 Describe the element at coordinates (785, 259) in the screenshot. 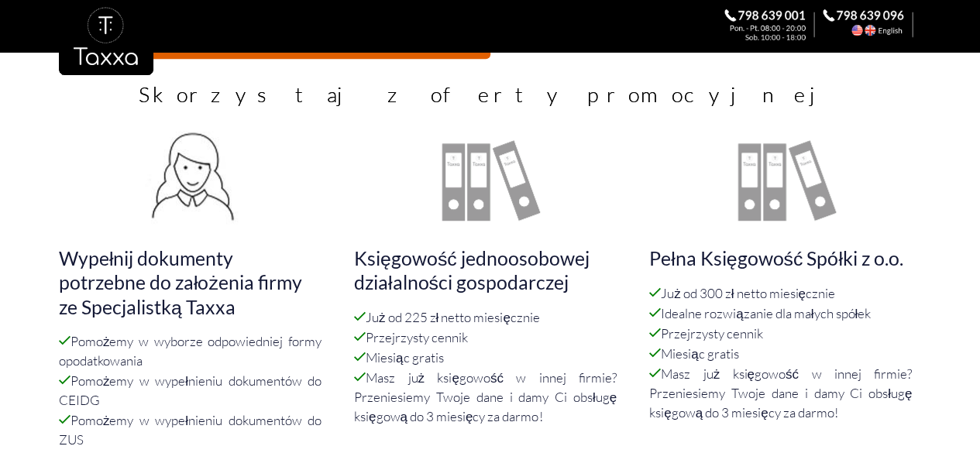

I see `h4: Pełna Księgowość Spółki z o.o.` at that location.